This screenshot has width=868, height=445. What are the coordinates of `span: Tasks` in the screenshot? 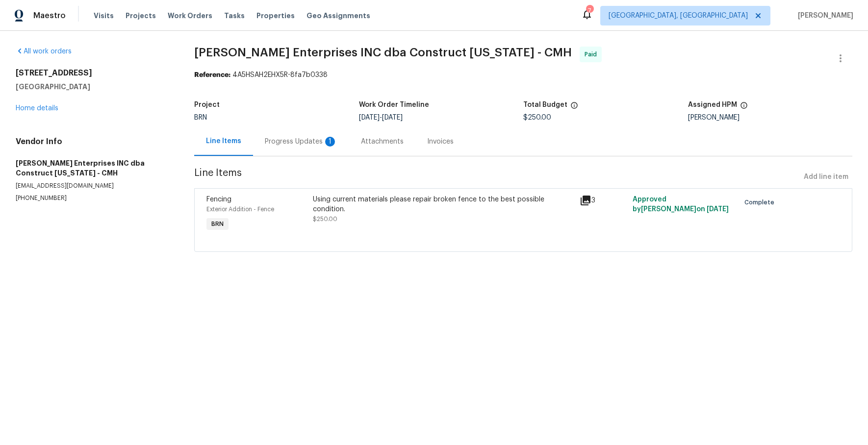 It's located at (235, 16).